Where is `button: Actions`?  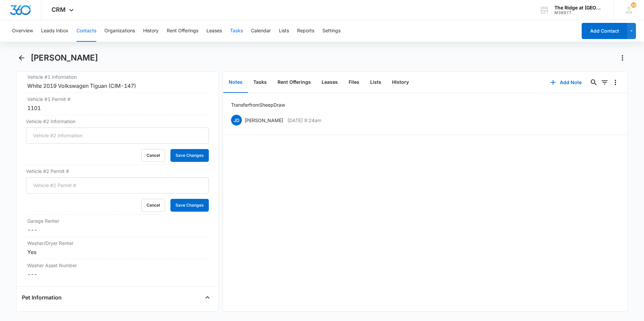
button: Actions is located at coordinates (623, 58).